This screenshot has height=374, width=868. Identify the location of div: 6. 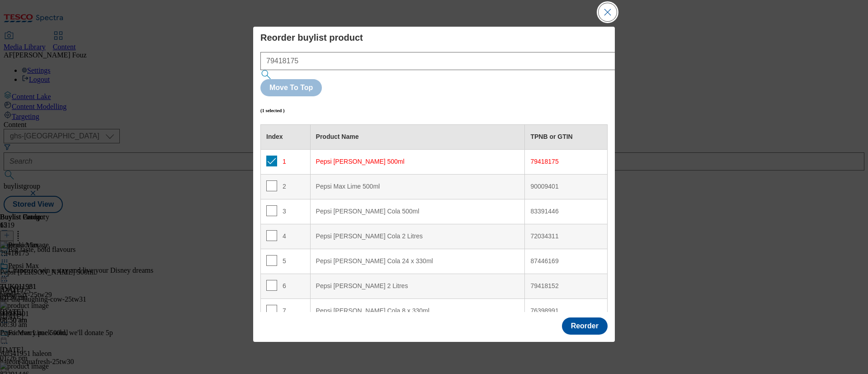
(285, 286).